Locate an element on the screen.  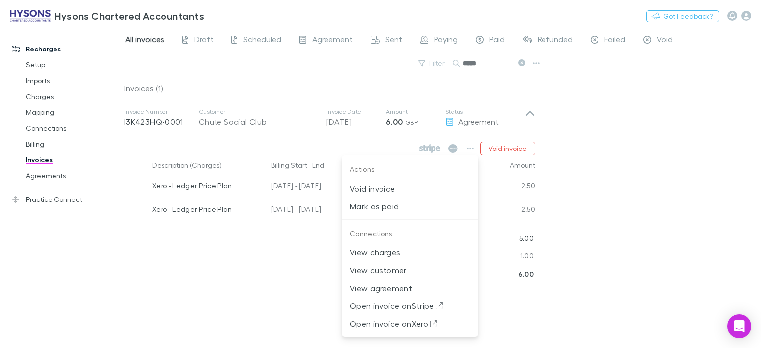
p: Void invoice is located at coordinates (410, 189).